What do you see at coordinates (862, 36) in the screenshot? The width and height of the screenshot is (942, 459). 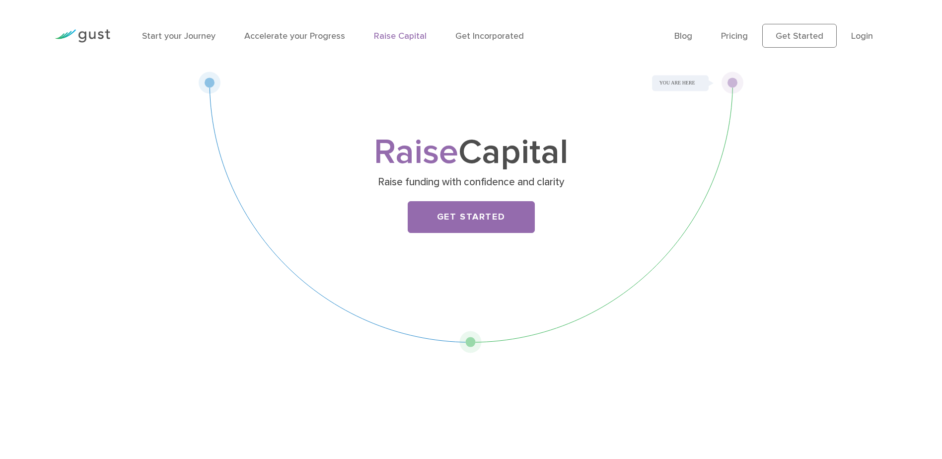 I see `a: Login` at bounding box center [862, 36].